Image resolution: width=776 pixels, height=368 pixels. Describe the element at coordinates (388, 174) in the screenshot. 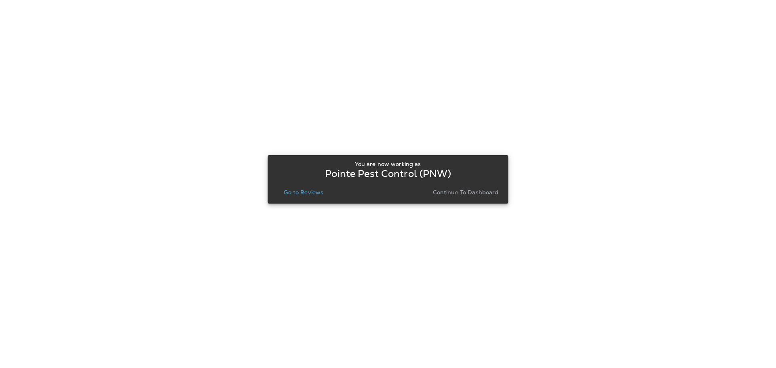

I see `p: Pointe Pest Control (PNW)` at that location.